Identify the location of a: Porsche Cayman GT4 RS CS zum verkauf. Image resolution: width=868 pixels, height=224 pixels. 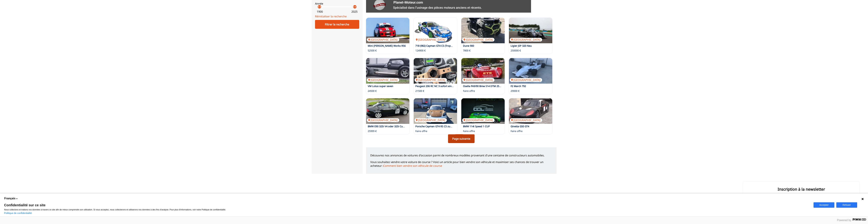
(439, 126).